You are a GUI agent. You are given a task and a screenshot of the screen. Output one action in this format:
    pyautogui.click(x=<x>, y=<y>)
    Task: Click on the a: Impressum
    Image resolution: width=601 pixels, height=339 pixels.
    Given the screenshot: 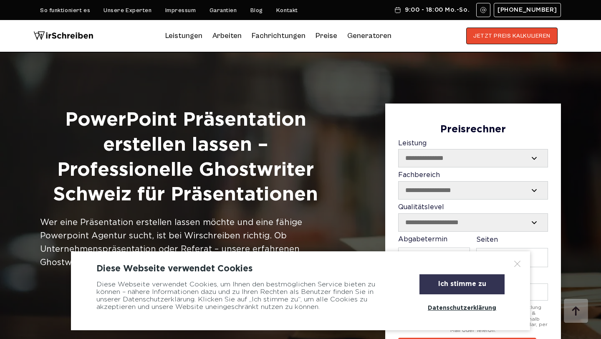 What is the action you would take?
    pyautogui.click(x=181, y=10)
    